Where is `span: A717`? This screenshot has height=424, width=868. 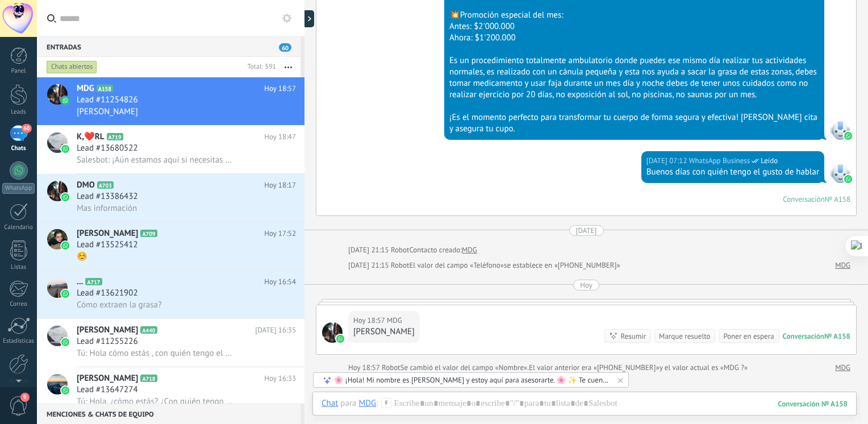 span: A717 is located at coordinates (94, 282).